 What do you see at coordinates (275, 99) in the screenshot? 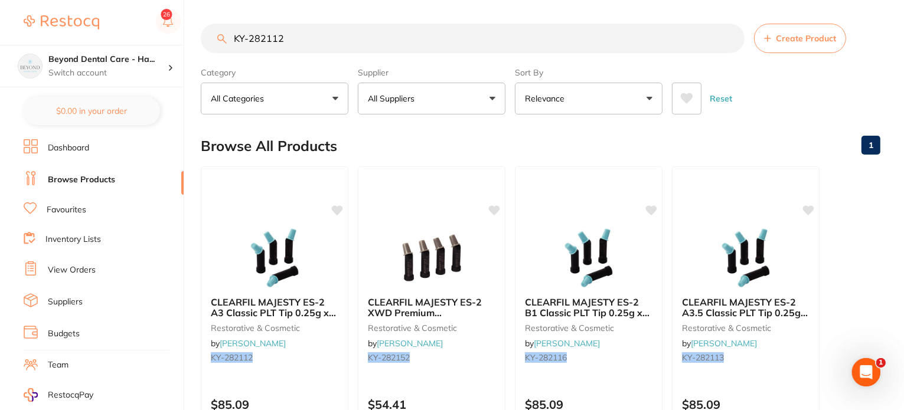
I see `button: All Categories` at bounding box center [275, 99].